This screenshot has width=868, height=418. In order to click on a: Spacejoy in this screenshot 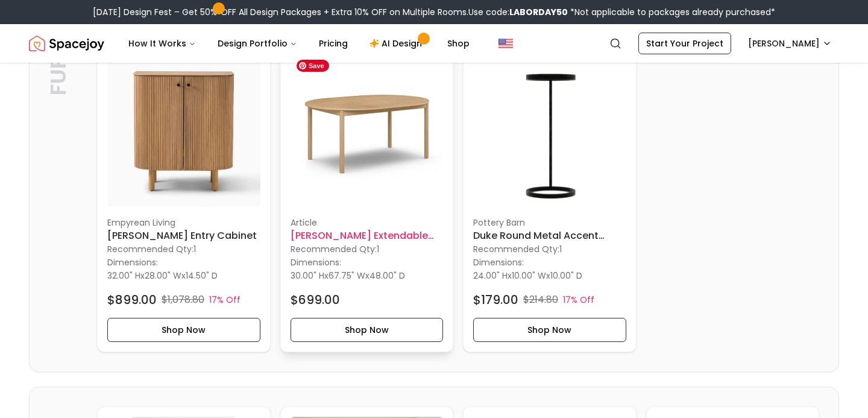, I will do `click(66, 44)`.